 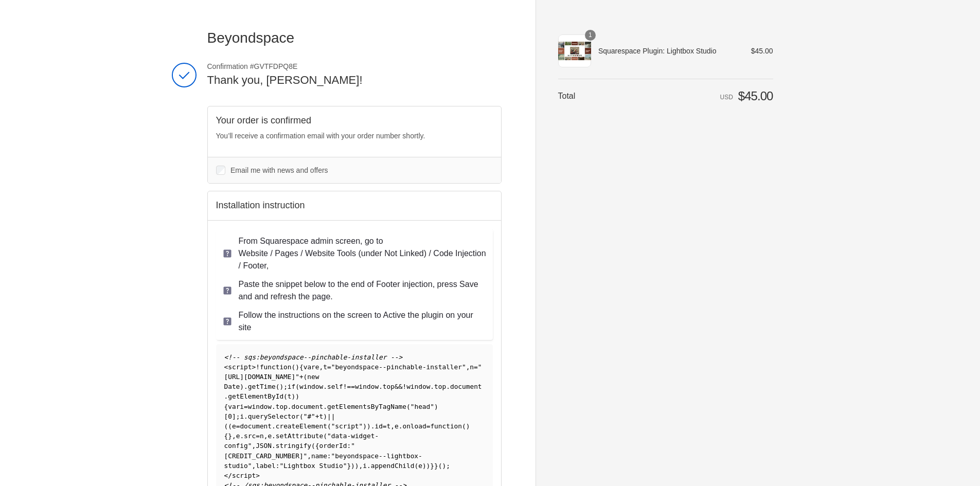 I want to click on span: id, so click(x=379, y=426).